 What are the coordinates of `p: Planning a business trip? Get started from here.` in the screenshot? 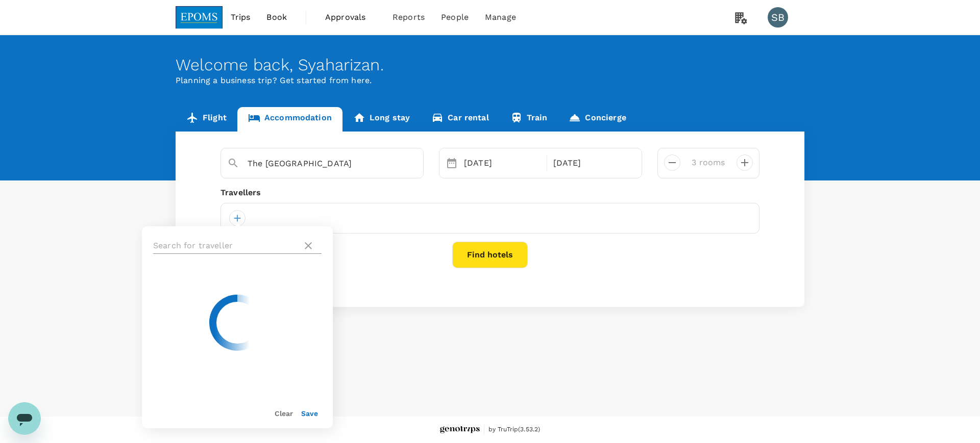 It's located at (490, 80).